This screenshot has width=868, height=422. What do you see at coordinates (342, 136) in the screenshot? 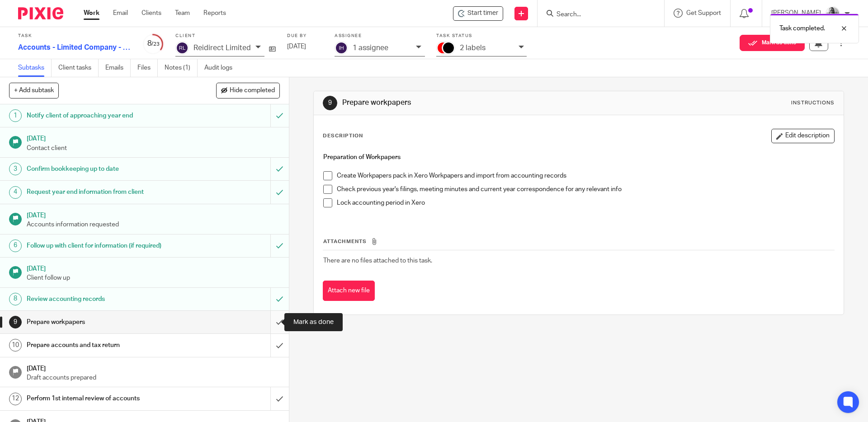
I see `p: Description` at bounding box center [342, 136].